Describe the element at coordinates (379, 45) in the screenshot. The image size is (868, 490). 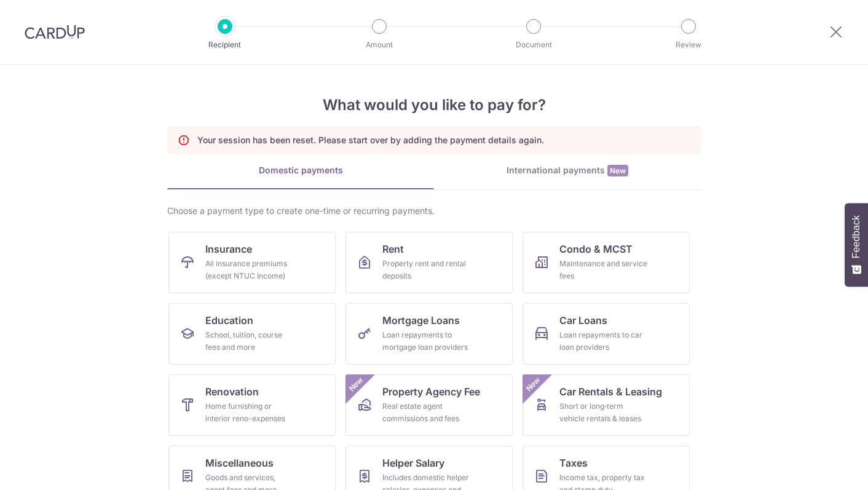
I see `p: Amount` at that location.